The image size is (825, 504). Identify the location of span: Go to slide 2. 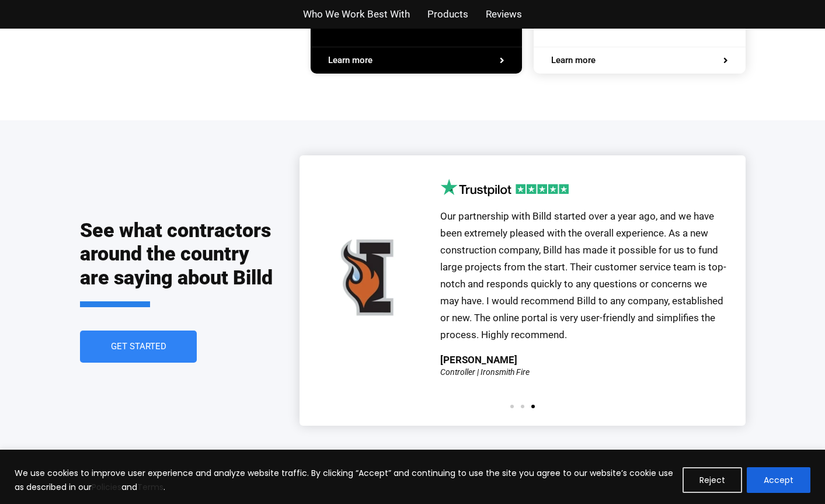
(523, 406).